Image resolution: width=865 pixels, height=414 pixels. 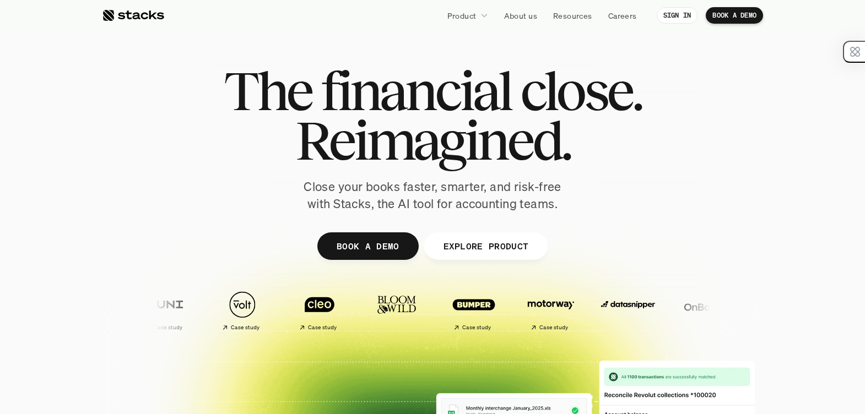 What do you see at coordinates (267, 91) in the screenshot?
I see `span: The` at bounding box center [267, 91].